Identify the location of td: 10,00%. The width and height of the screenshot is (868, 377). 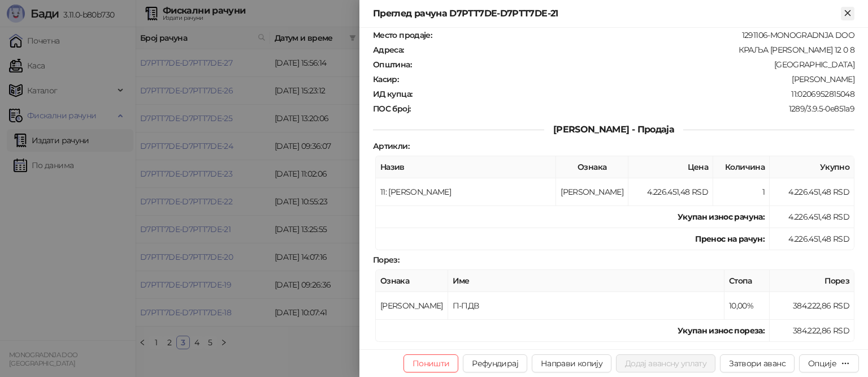
(747, 305).